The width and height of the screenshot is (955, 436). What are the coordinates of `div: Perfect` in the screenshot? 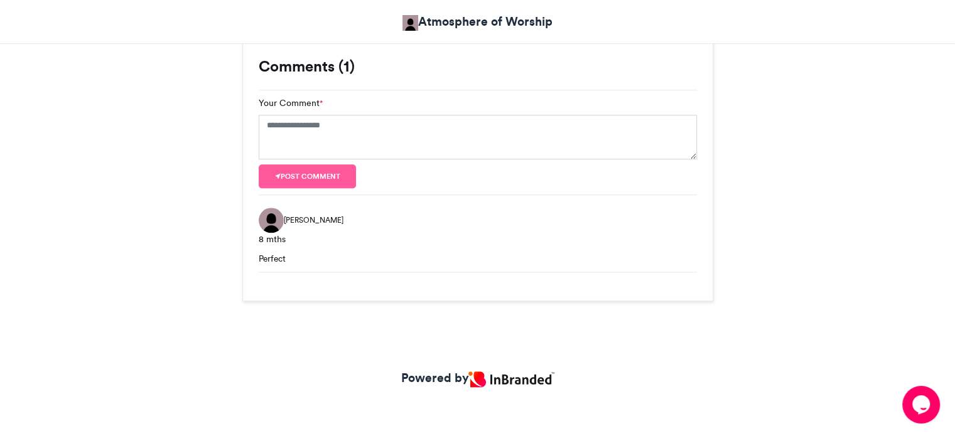 It's located at (478, 259).